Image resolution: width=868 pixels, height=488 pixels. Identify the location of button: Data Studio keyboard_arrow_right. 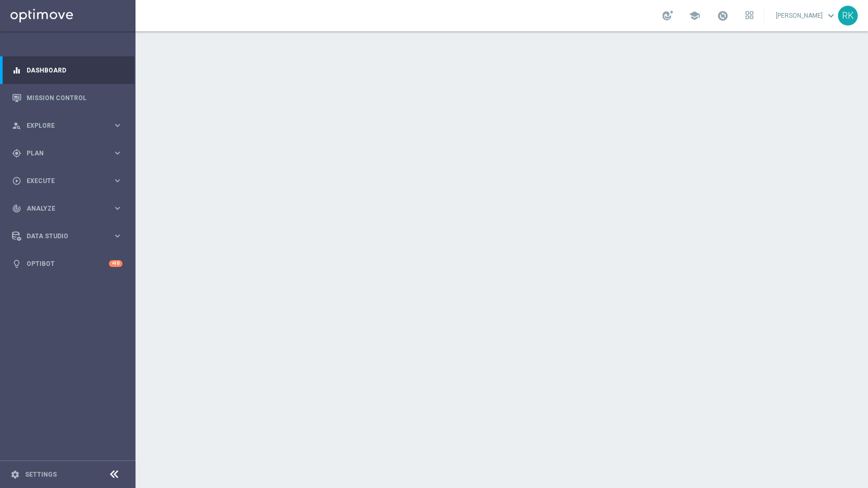
(67, 236).